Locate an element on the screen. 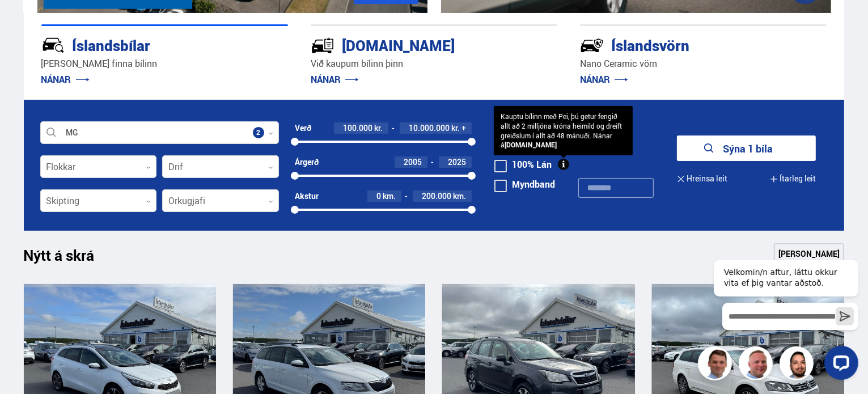 This screenshot has width=868, height=394. input: Skrifaðu skilaboðin hér inn og ýttu á Enter til að senda is located at coordinates (85, 78).